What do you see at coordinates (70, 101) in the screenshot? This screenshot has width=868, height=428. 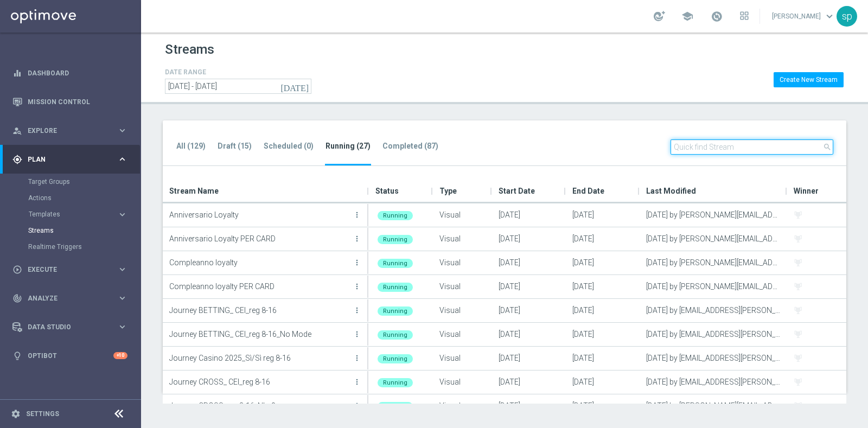 I see `div: Mission Control` at bounding box center [70, 101].